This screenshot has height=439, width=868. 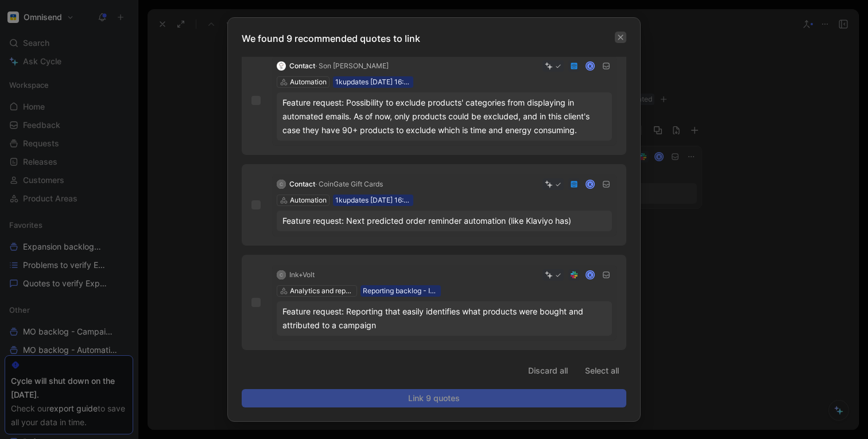 What do you see at coordinates (444, 318) in the screenshot?
I see `div: Feature request: Reporting that easily identifies what products were bought and attributed to a c...` at bounding box center [444, 318].